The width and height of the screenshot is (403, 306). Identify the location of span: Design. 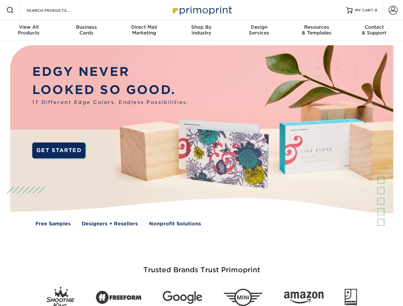
(259, 27).